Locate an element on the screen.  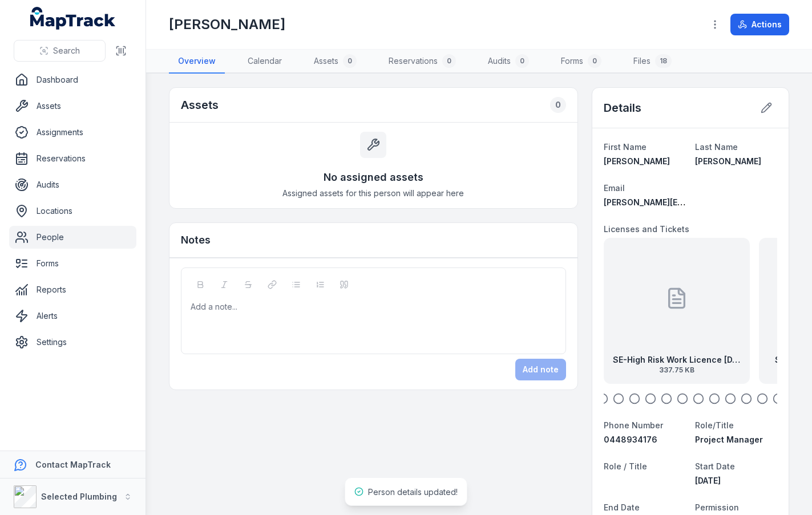
a: Calendar is located at coordinates (265, 62).